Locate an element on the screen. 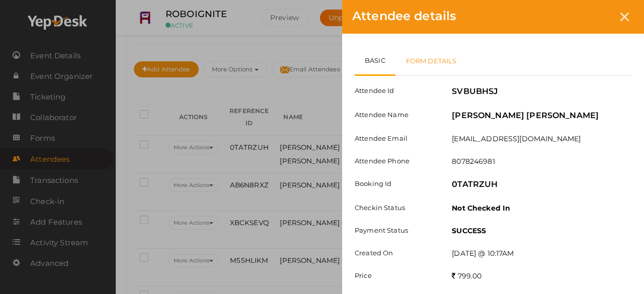  label: Checkin Status is located at coordinates (396, 208).